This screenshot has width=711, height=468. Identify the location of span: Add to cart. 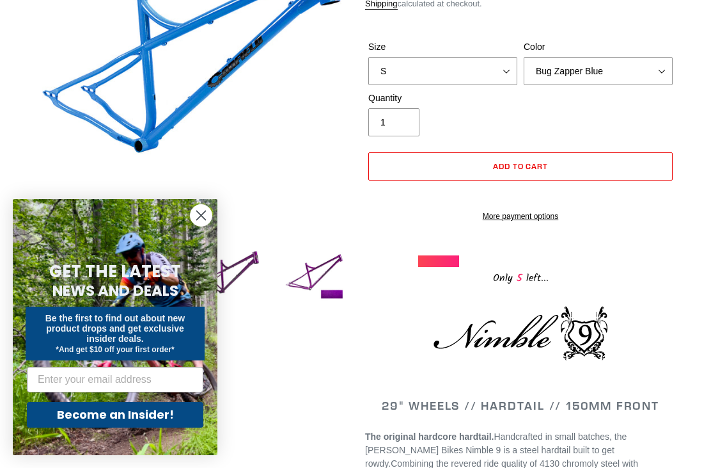
(521, 166).